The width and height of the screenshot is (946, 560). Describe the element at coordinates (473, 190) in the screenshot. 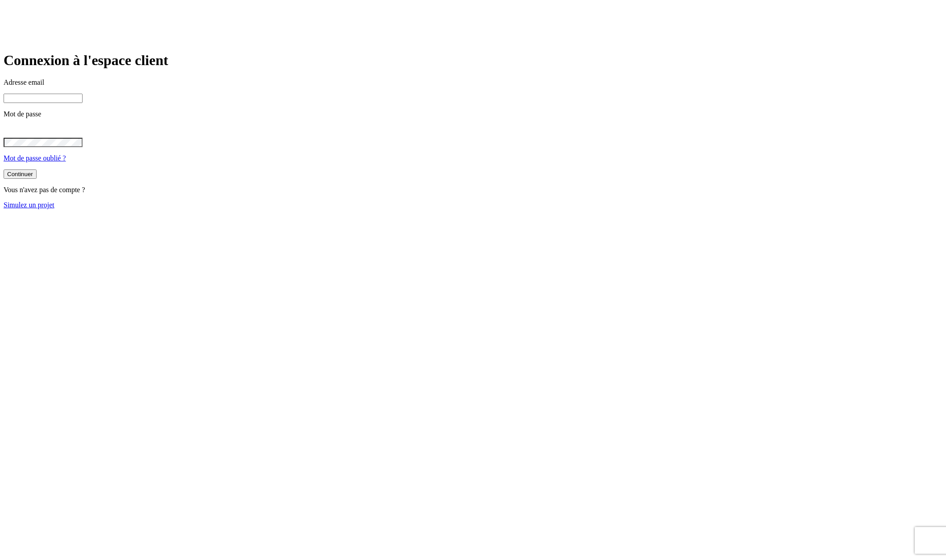

I see `p: Vous n'avez pas de compte ?` at that location.